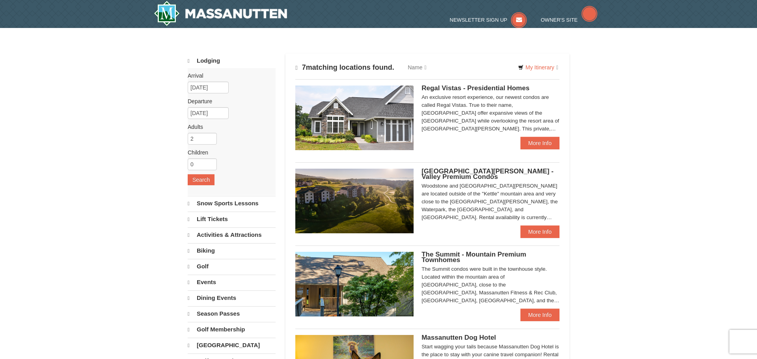 The width and height of the screenshot is (757, 359). I want to click on div: The Summit condos were built in the townhouse style. Located within the mountain area of [GEOGRAP..., so click(491, 285).